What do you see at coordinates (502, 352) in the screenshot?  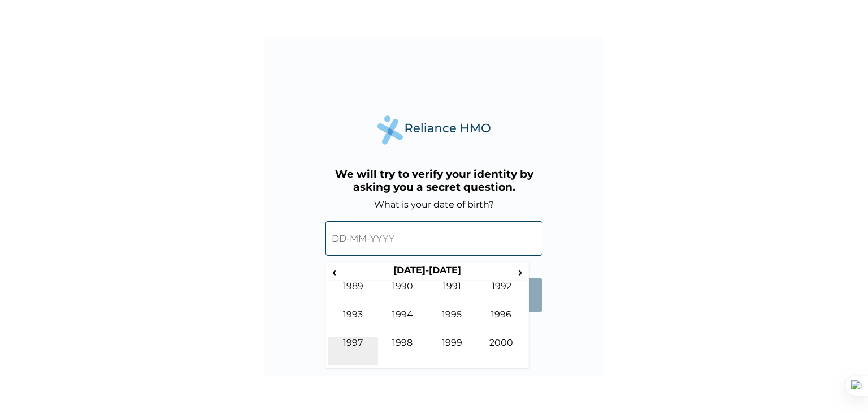 I see `td: 2000` at bounding box center [502, 352].